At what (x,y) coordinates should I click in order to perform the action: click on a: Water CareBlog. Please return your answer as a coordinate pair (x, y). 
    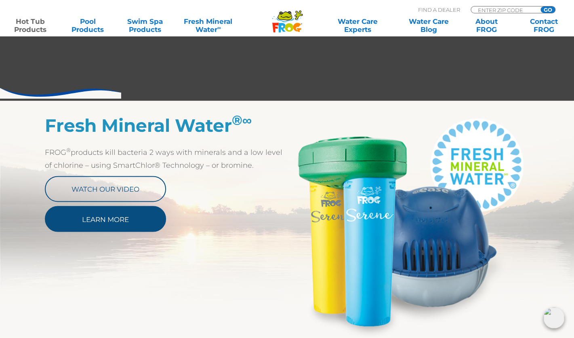
    Looking at the image, I should click on (429, 25).